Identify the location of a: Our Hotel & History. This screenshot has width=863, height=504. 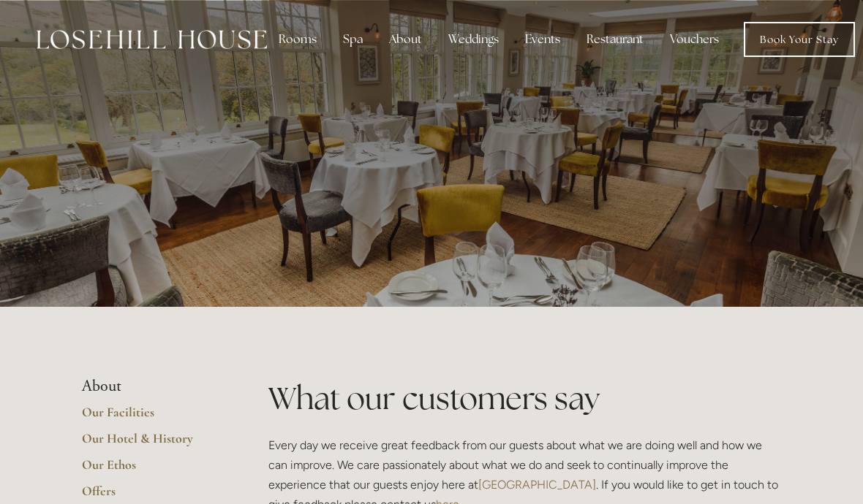
(151, 444).